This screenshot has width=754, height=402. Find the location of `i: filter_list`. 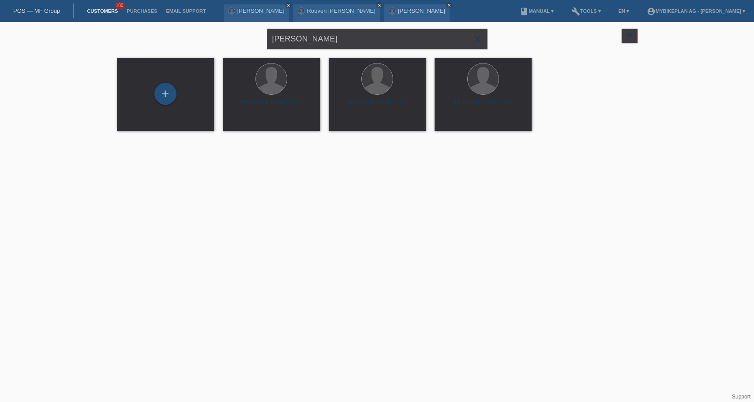

i: filter_list is located at coordinates (629, 35).